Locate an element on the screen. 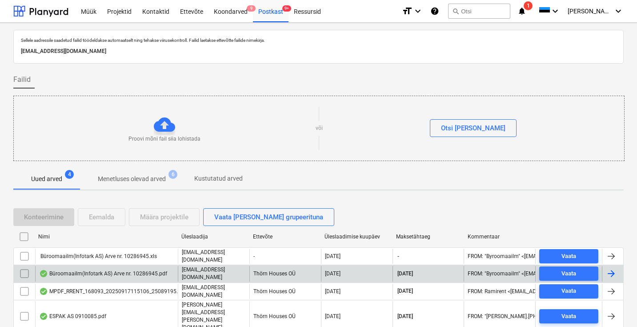  span: 9+ is located at coordinates (287, 8).